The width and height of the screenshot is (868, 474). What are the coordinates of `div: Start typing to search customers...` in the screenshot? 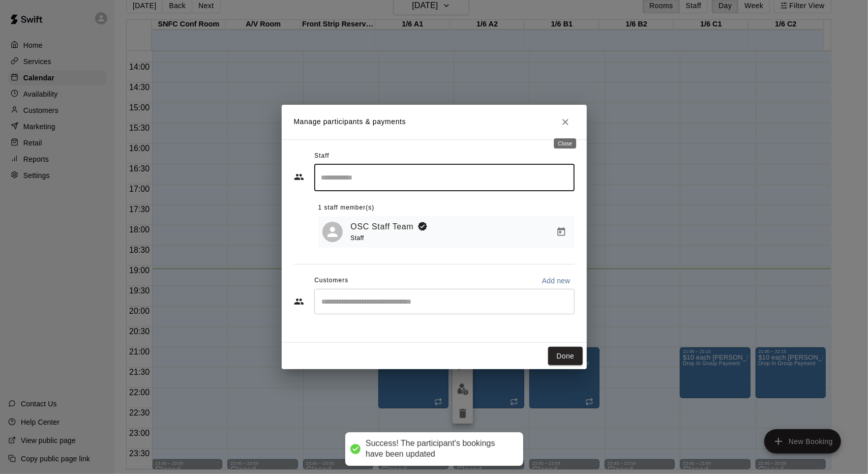 It's located at (444, 302).